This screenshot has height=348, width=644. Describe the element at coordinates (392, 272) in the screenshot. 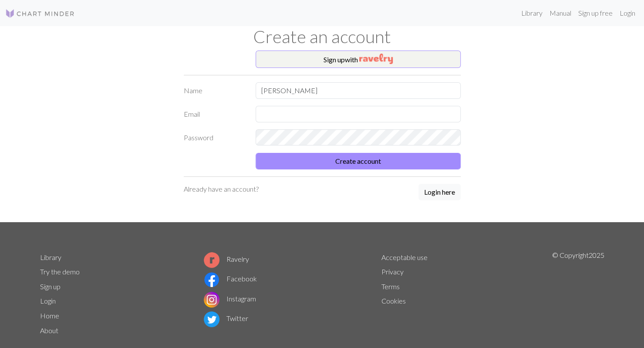

I see `a: Privacy` at that location.